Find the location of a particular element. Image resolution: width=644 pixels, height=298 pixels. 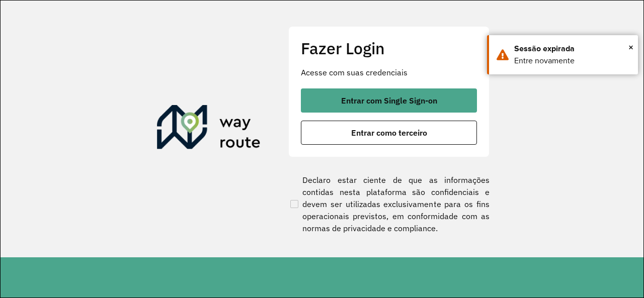

div: Sessão expirada is located at coordinates (572, 48).